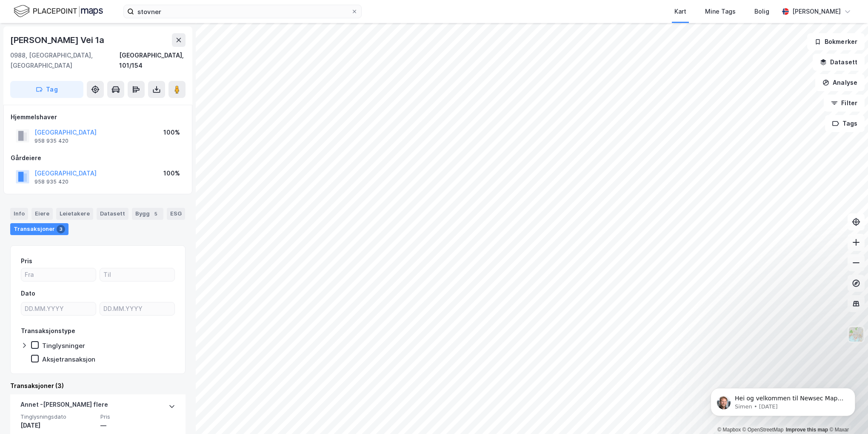 Image resolution: width=868 pixels, height=434 pixels. I want to click on div: Bolig, so click(761, 12).